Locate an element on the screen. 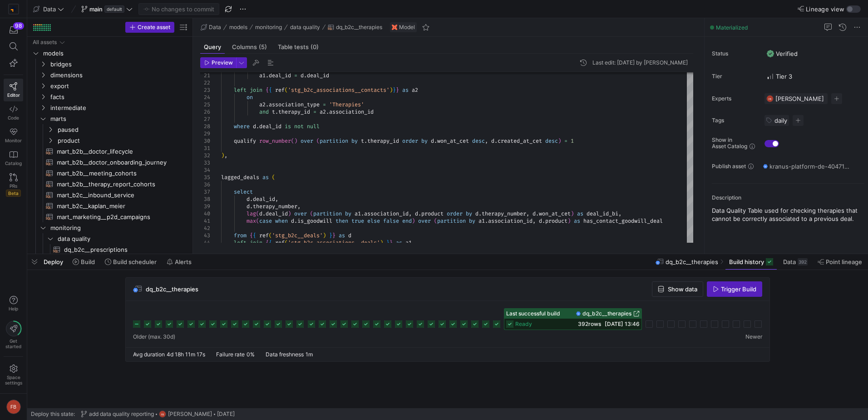 This screenshot has width=868, height=420. span: else is located at coordinates (373, 221).